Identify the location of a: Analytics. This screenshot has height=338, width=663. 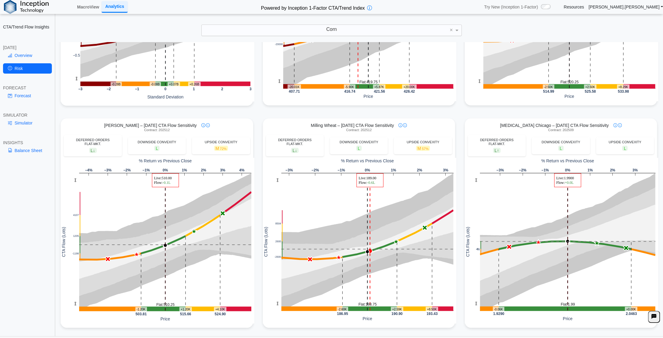
(115, 7).